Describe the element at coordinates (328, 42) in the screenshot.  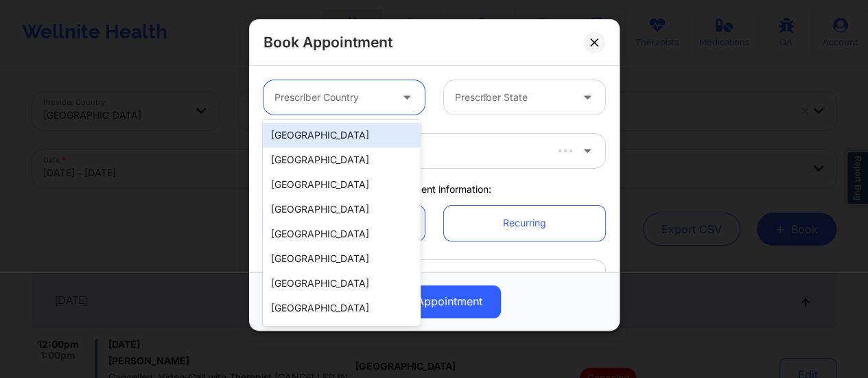
I see `h2: Book Appointment` at that location.